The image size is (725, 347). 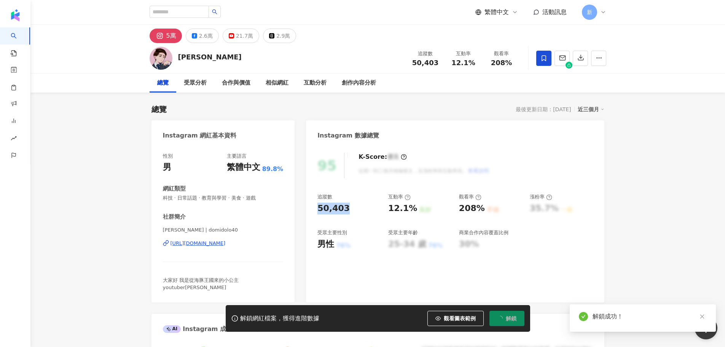 I want to click on div: 相似網紅, so click(x=277, y=83).